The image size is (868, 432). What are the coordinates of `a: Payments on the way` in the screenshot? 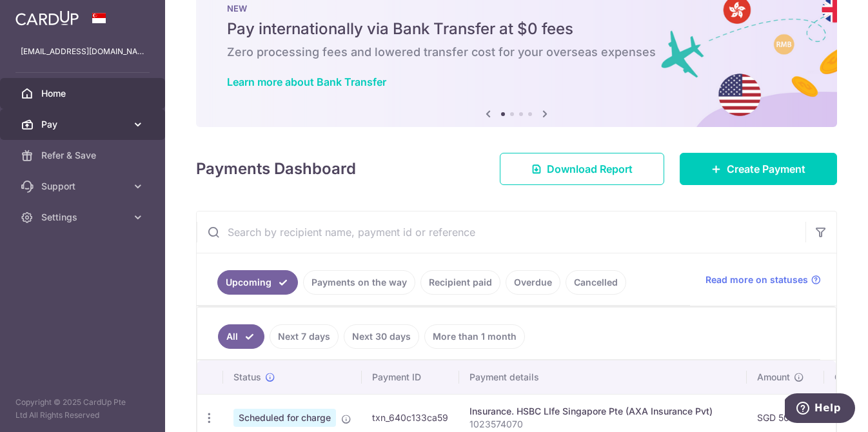 It's located at (359, 283).